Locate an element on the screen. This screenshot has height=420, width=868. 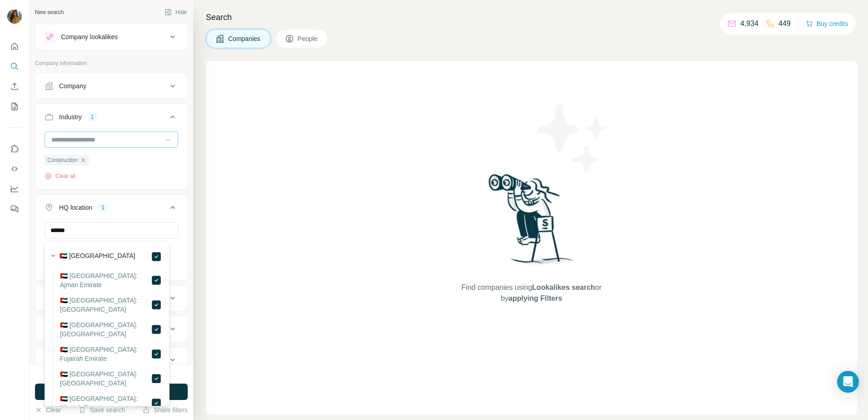
p: 449 is located at coordinates (784, 24).